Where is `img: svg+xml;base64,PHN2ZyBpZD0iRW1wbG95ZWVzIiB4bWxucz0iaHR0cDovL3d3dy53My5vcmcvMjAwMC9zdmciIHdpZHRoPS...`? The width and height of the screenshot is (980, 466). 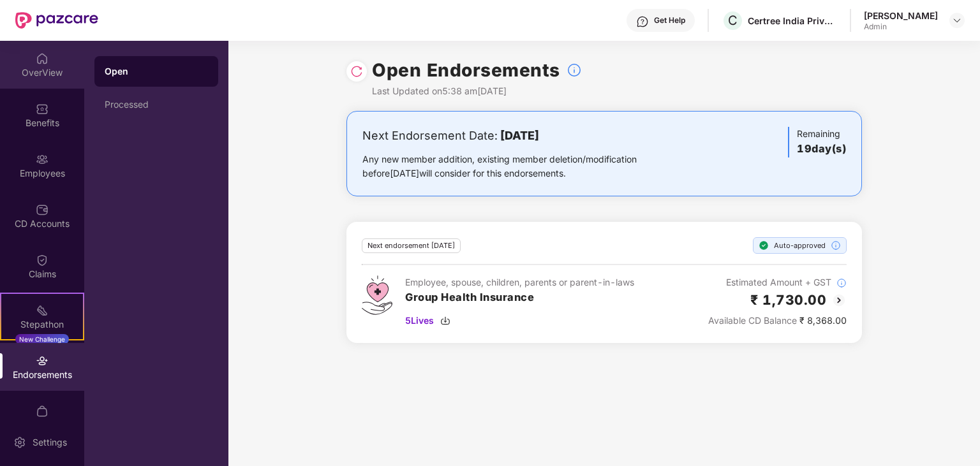
img: svg+xml;base64,PHN2ZyBpZD0iRW1wbG95ZWVzIiB4bWxucz0iaHR0cDovL3d3dy53My5vcmcvMjAwMC9zdmciIHdpZHRoPS... is located at coordinates (42, 159).